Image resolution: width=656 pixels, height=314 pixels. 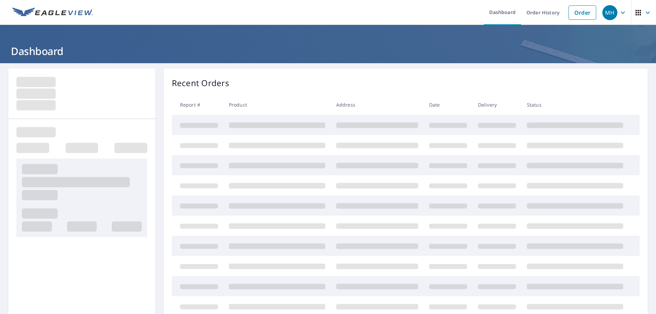 What do you see at coordinates (610, 13) in the screenshot?
I see `div: MH` at bounding box center [610, 13].